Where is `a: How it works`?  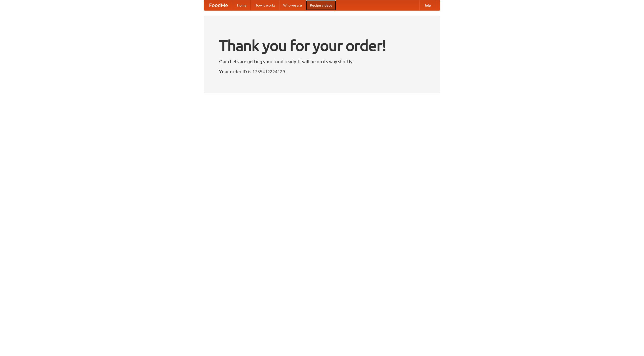
a: How it works is located at coordinates (265, 5).